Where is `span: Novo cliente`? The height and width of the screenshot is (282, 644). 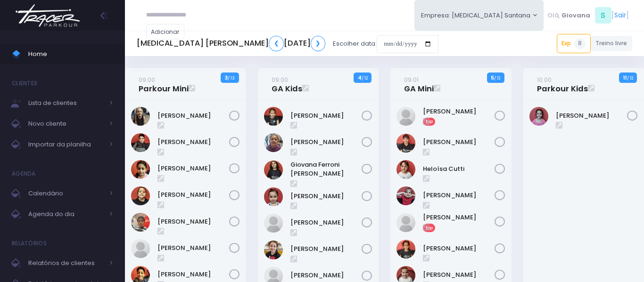 span: Novo cliente is located at coordinates (66, 124).